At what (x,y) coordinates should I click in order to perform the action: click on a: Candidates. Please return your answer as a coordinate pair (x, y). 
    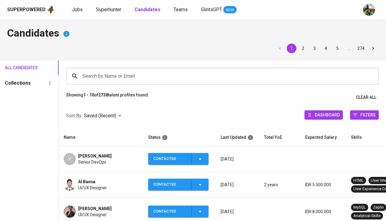
    Looking at the image, I should click on (148, 10).